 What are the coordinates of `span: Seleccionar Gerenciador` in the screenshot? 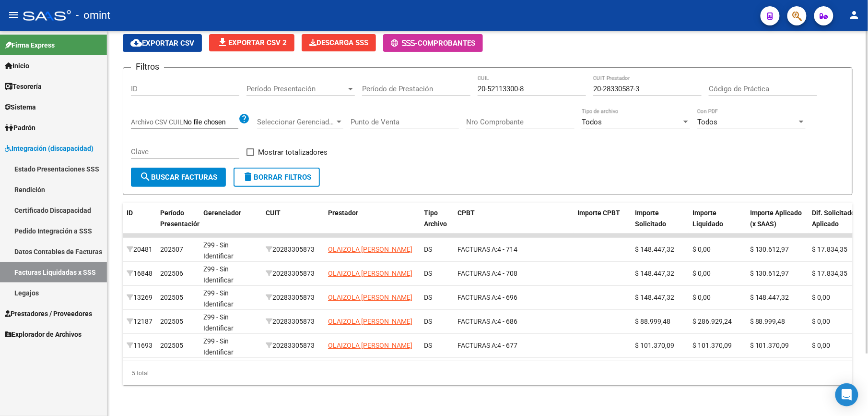 It's located at (296, 122).